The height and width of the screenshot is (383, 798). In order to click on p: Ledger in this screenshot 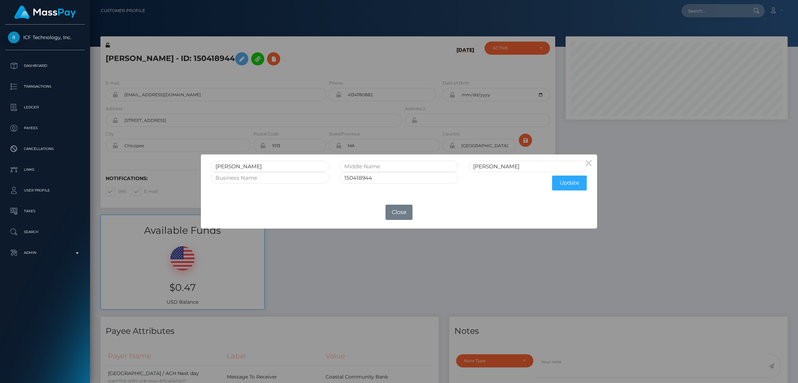, I will do `click(45, 107)`.